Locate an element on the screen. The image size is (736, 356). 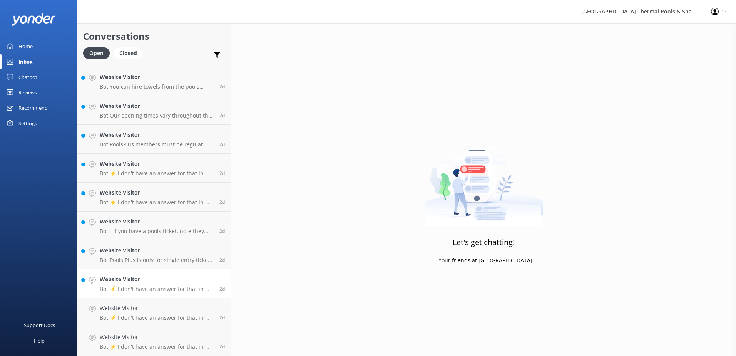
div: Chatbot is located at coordinates (28, 77).